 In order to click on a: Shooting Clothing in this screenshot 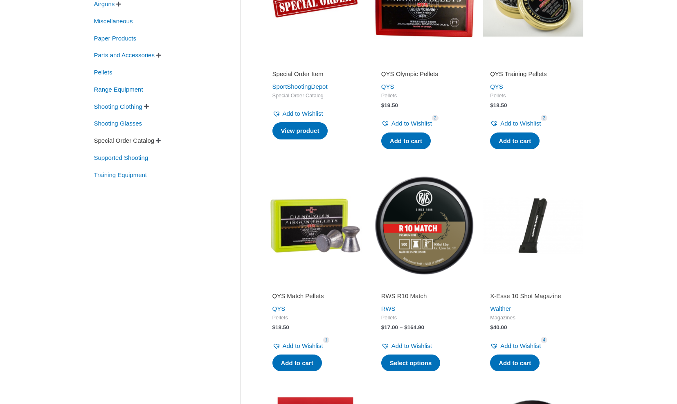, I will do `click(118, 105)`.